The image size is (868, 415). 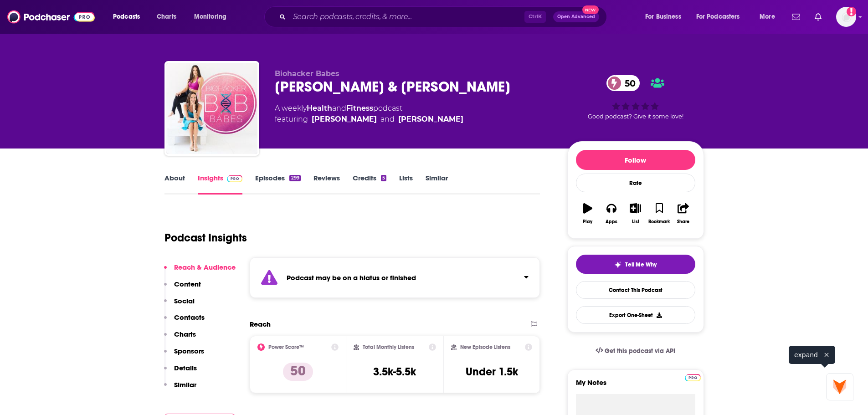 I want to click on span: Get this podcast via API, so click(x=640, y=351).